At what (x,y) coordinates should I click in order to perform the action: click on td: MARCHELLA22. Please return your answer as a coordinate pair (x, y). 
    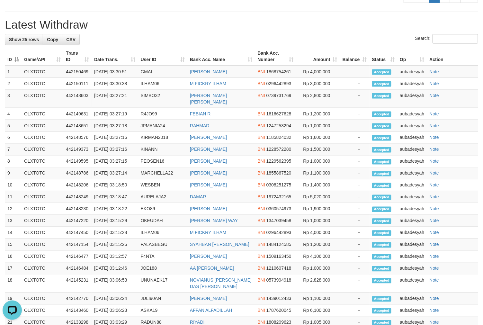
    Looking at the image, I should click on (163, 173).